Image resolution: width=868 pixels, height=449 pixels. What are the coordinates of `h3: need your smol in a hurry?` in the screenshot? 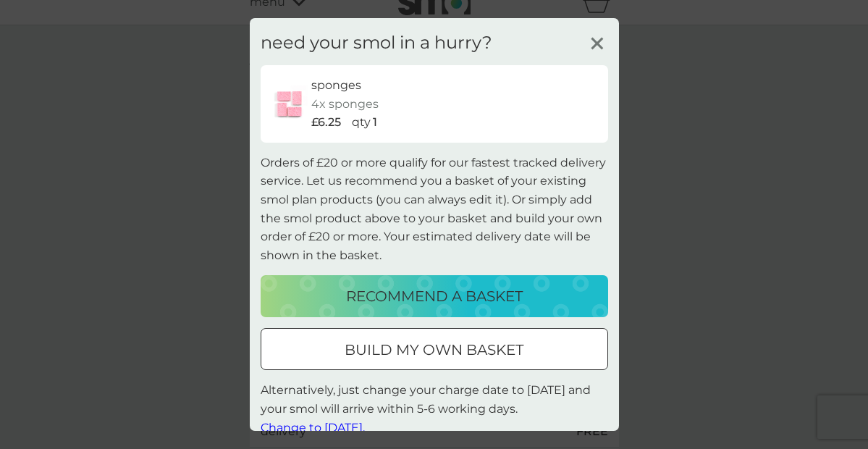 It's located at (377, 43).